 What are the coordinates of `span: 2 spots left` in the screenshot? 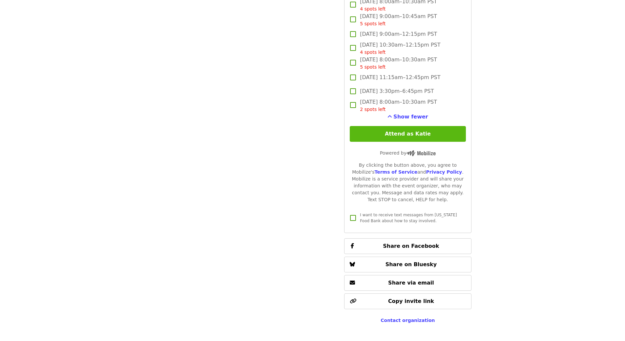 It's located at (373, 109).